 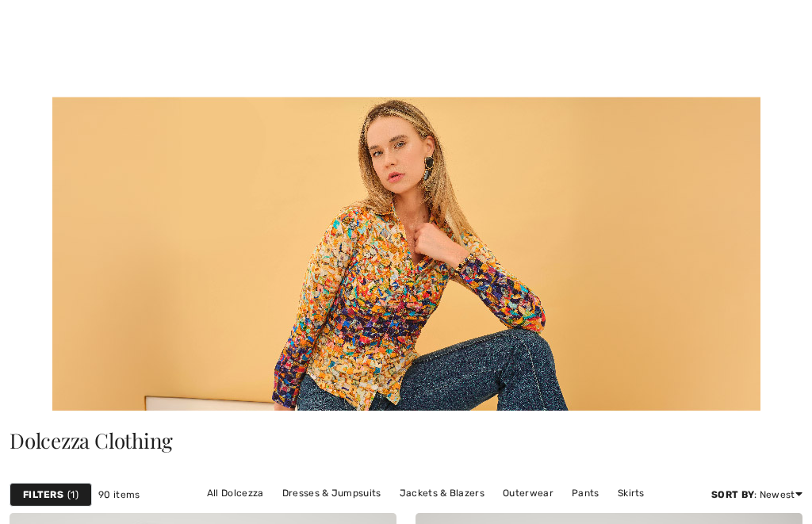 I want to click on a: Dresses & Jumpsuits, so click(x=331, y=493).